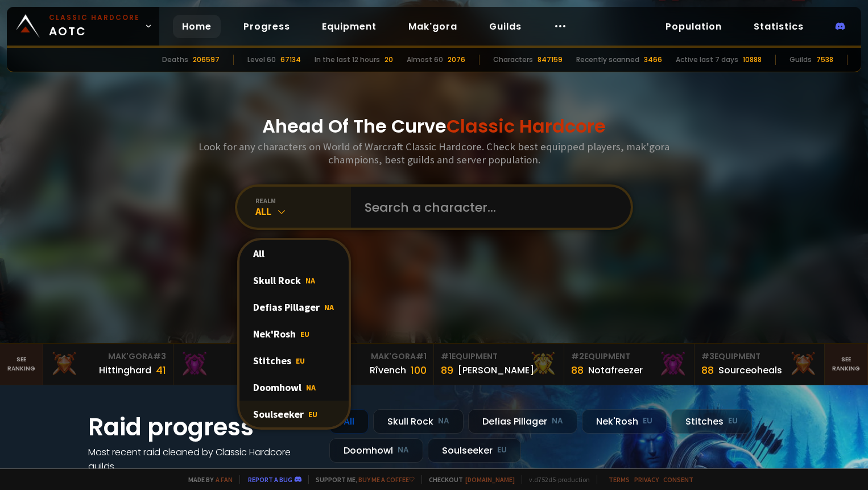 Image resolution: width=868 pixels, height=490 pixels. Describe the element at coordinates (751, 370) in the screenshot. I see `div: Sourceoheals` at that location.